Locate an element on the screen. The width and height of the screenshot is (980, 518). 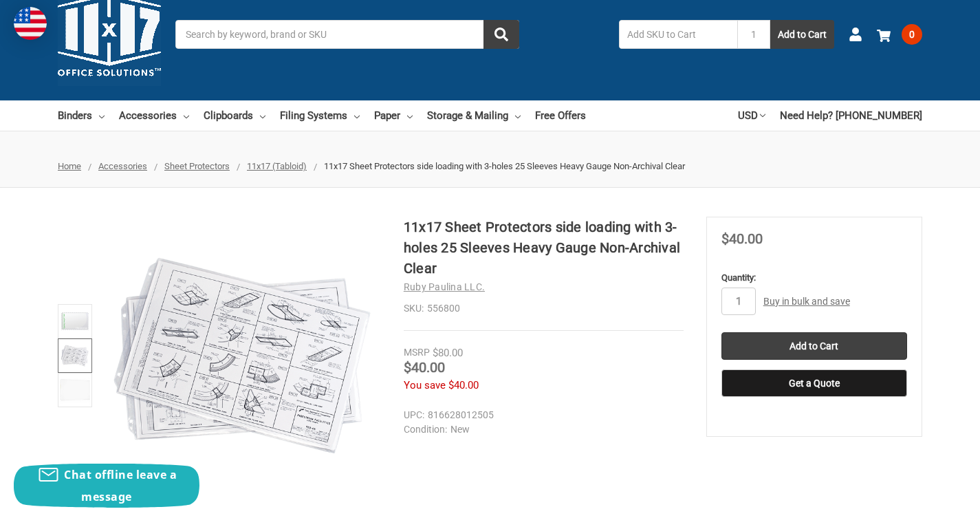
a: Binders is located at coordinates (81, 115).